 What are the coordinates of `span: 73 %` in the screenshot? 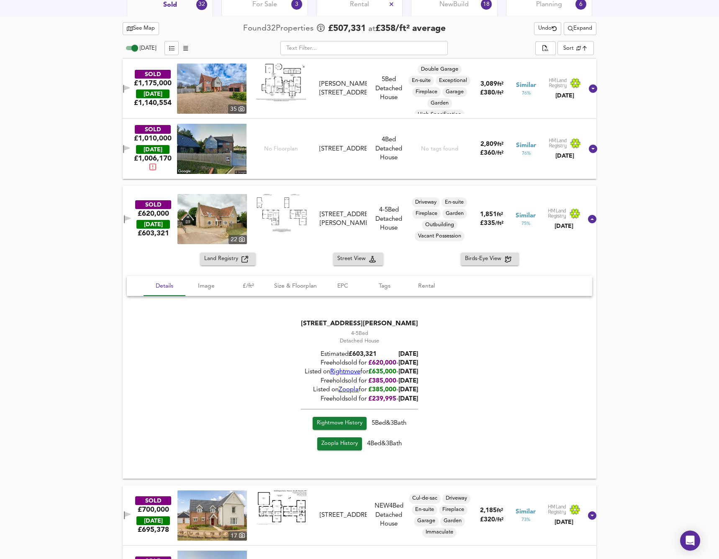 It's located at (525, 520).